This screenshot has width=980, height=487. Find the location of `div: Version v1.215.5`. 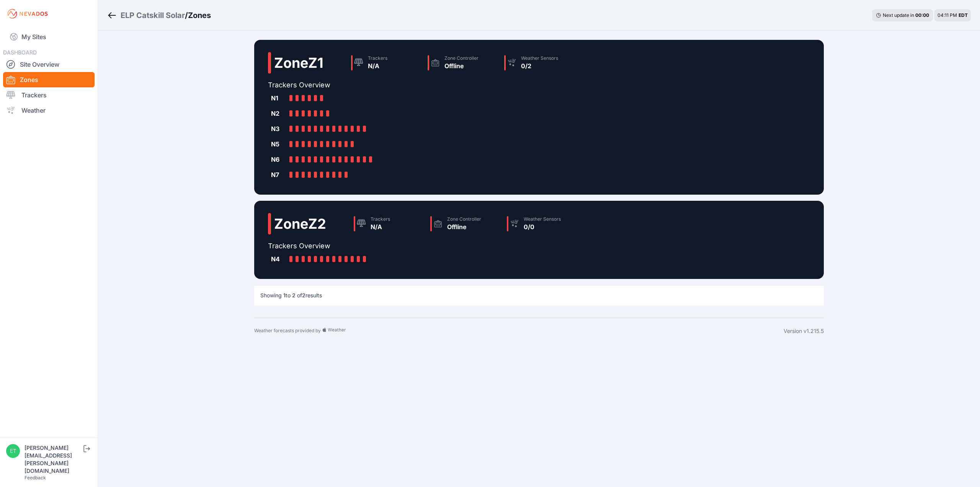

div: Version v1.215.5 is located at coordinates (804, 331).